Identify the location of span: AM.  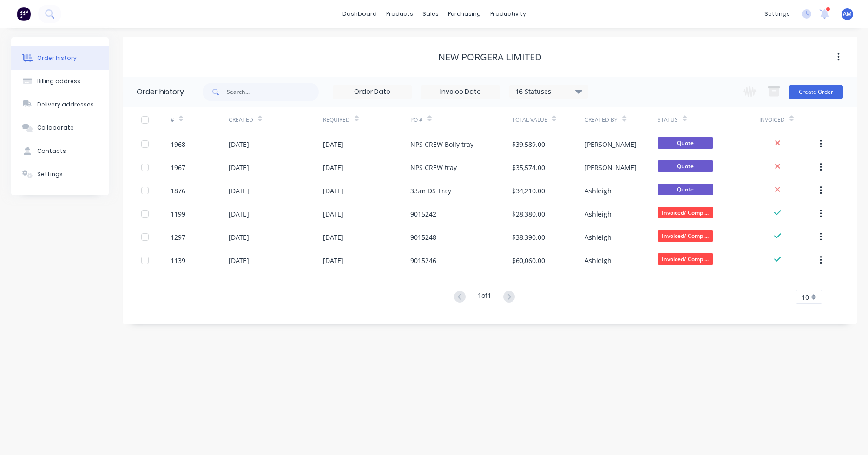
(847, 14).